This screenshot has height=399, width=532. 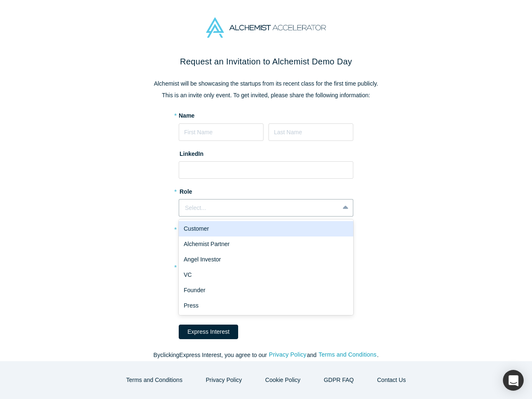 I want to click on p: Alchemist will be showcasing the startups from its recent class for the first time publicly., so click(x=266, y=84).